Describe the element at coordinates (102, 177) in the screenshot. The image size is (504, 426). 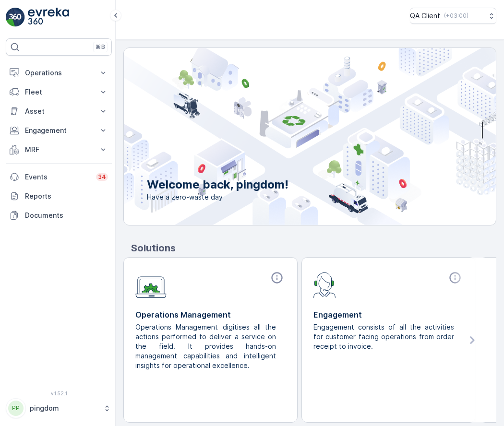
I see `p: 34` at that location.